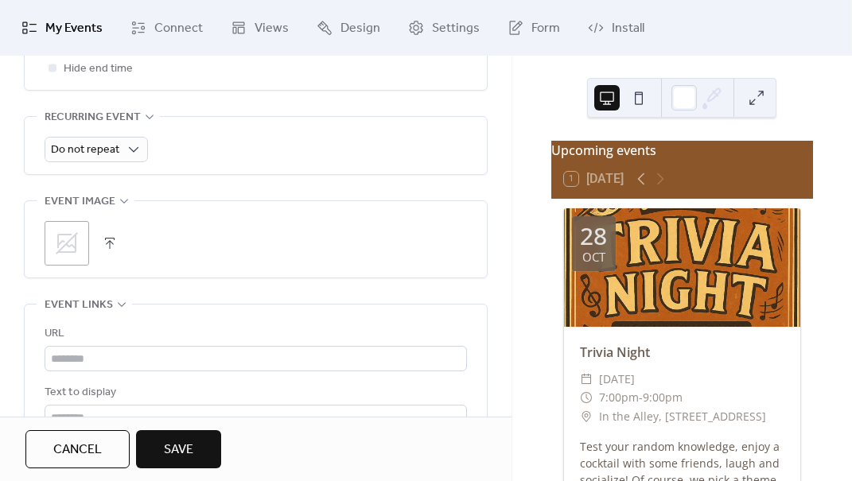 The image size is (852, 481). Describe the element at coordinates (682, 150) in the screenshot. I see `div: Upcoming events` at that location.